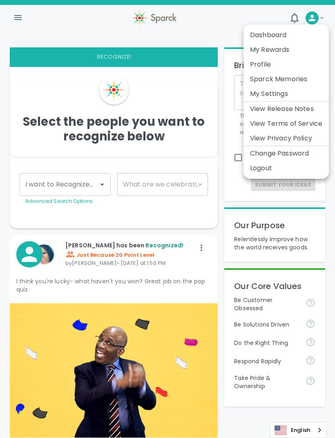 The image size is (335, 438). Describe the element at coordinates (286, 94) in the screenshot. I see `li: My Settings` at that location.